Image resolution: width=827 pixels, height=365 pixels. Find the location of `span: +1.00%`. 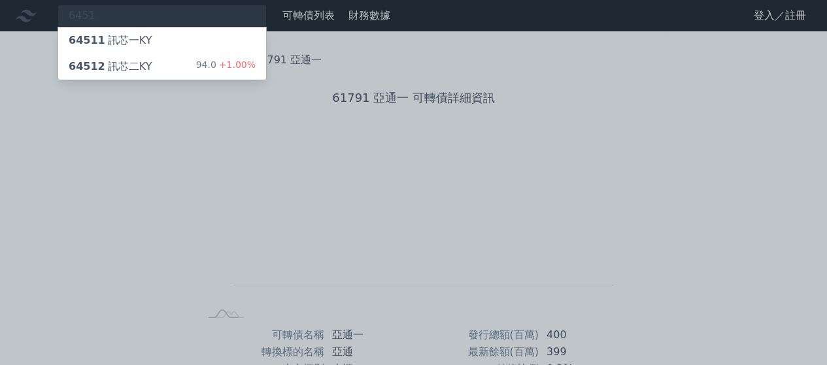

span: +1.00% is located at coordinates (236, 65).